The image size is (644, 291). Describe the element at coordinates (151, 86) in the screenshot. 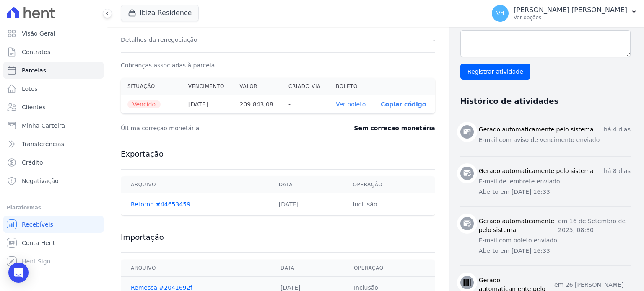

I see `th: Situação` at that location.